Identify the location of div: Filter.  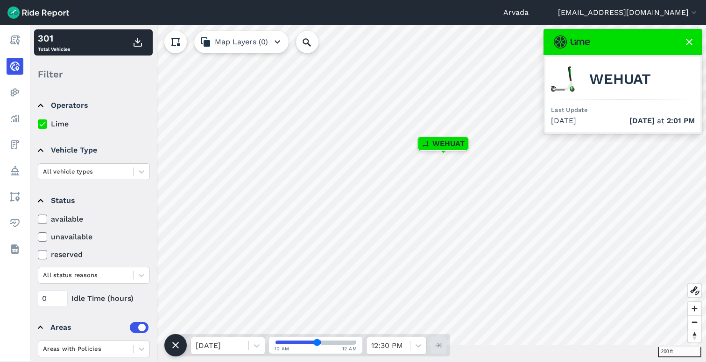
(93, 74).